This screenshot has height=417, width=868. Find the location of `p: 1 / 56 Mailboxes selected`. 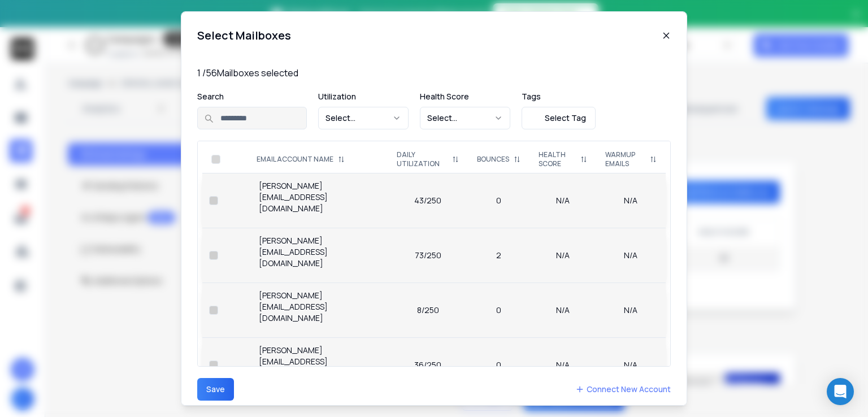

p: 1 / 56 Mailboxes selected is located at coordinates (434, 73).